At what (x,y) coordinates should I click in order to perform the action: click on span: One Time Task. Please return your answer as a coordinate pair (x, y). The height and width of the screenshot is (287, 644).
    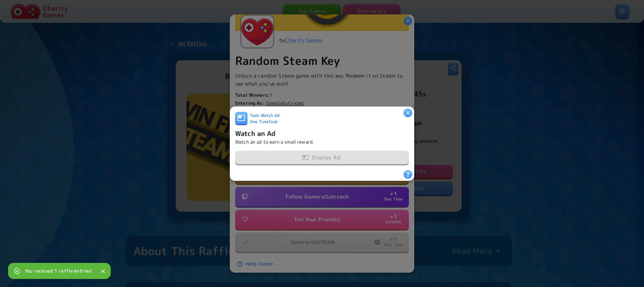
    Looking at the image, I should click on (264, 122).